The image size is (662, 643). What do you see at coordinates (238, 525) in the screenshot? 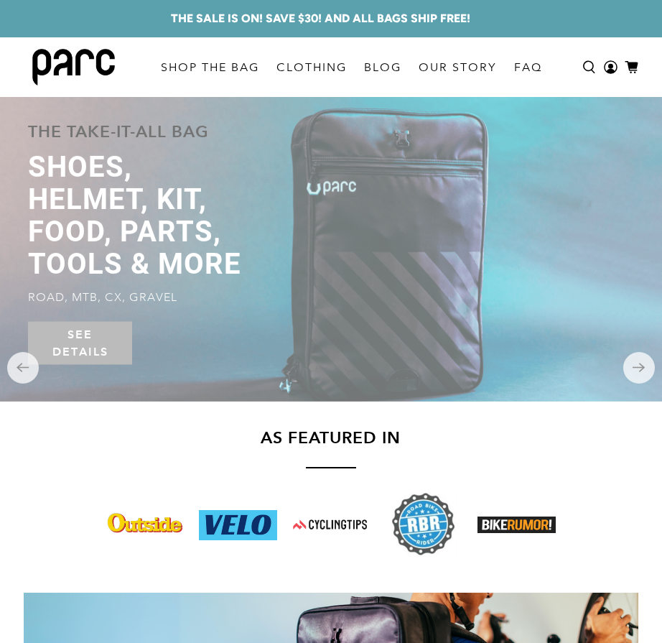
I see `a: Velo cycling website logo linked to Parc cycling gear bag review on Velo magazine website.` at bounding box center [238, 525].